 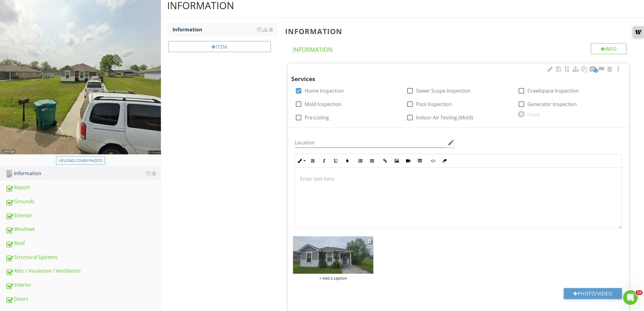 I want to click on button: Code View, so click(x=433, y=161).